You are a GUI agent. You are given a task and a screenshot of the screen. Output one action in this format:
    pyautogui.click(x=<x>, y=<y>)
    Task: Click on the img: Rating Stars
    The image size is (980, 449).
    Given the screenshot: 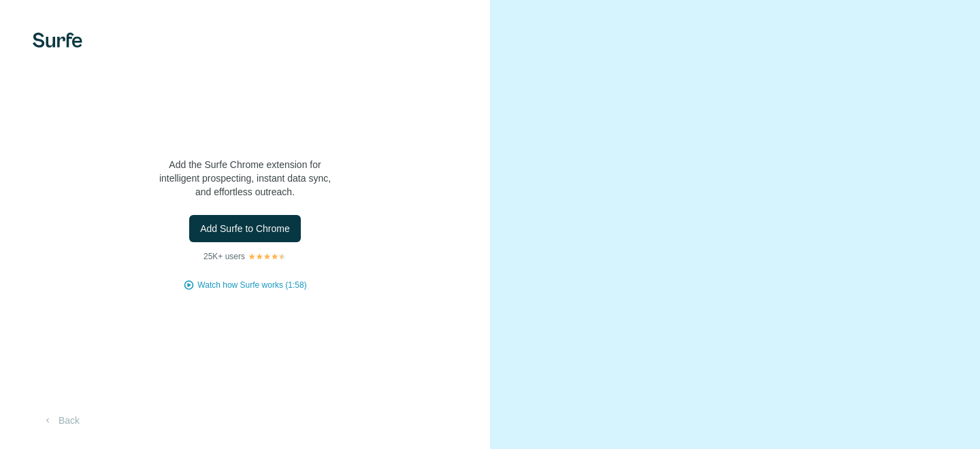 What is the action you would take?
    pyautogui.click(x=267, y=256)
    